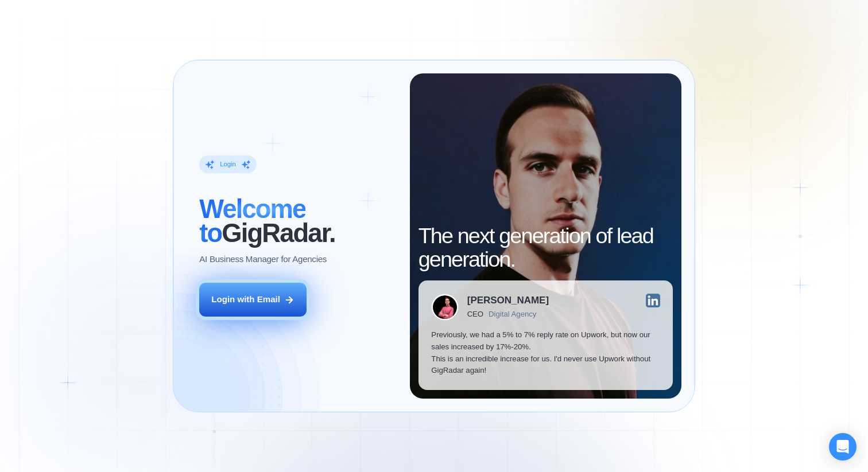 This screenshot has height=472, width=868. Describe the element at coordinates (298, 221) in the screenshot. I see `h2: ‍ GigRadar.` at that location.